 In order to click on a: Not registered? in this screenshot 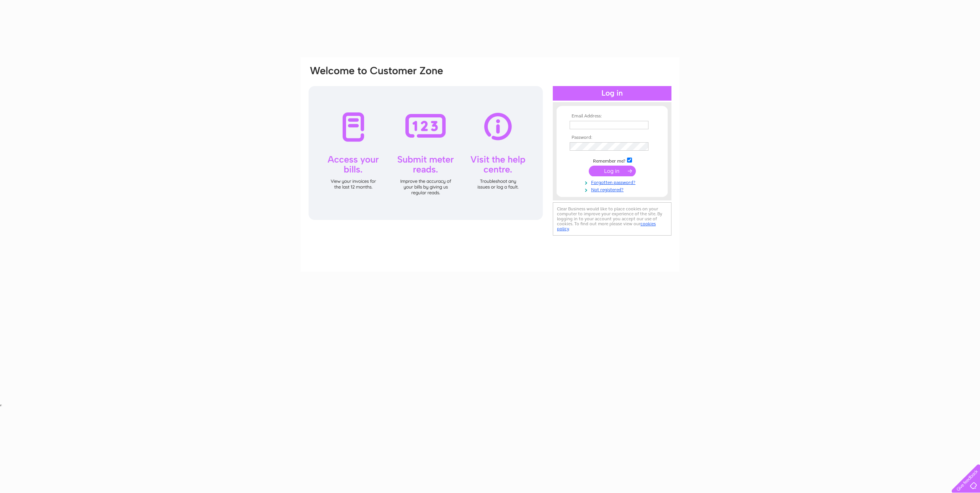, I will do `click(612, 189)`.